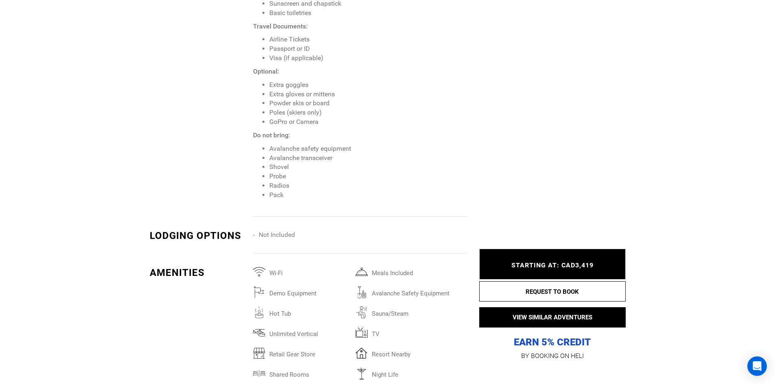 The image size is (775, 384). I want to click on span: Night Life, so click(413, 373).